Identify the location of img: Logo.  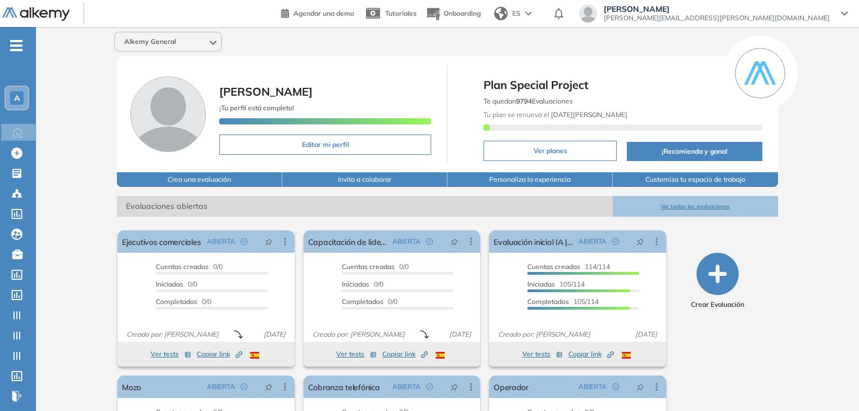
(36, 14).